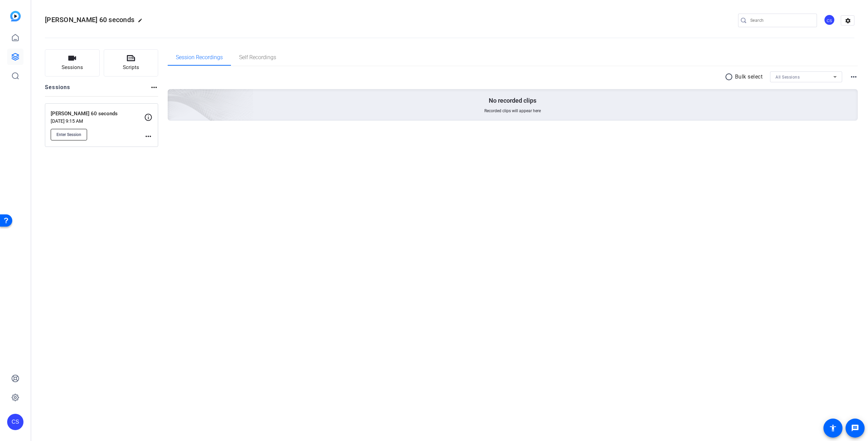 The height and width of the screenshot is (441, 868). I want to click on input: Search, so click(781, 20).